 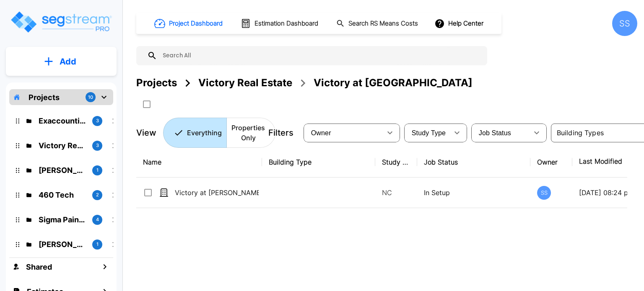 I want to click on h1: Estimation Dashboard, so click(x=286, y=23).